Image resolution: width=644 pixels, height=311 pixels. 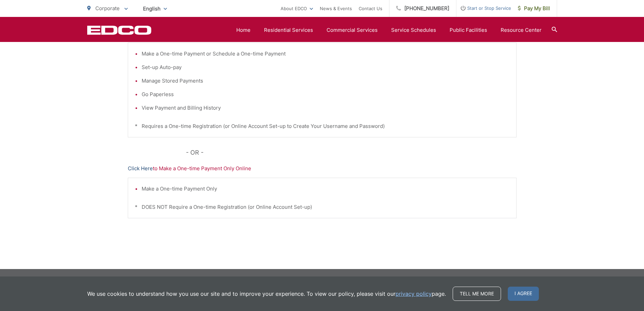 What do you see at coordinates (414, 294) in the screenshot?
I see `a: privacy policy` at bounding box center [414, 294].